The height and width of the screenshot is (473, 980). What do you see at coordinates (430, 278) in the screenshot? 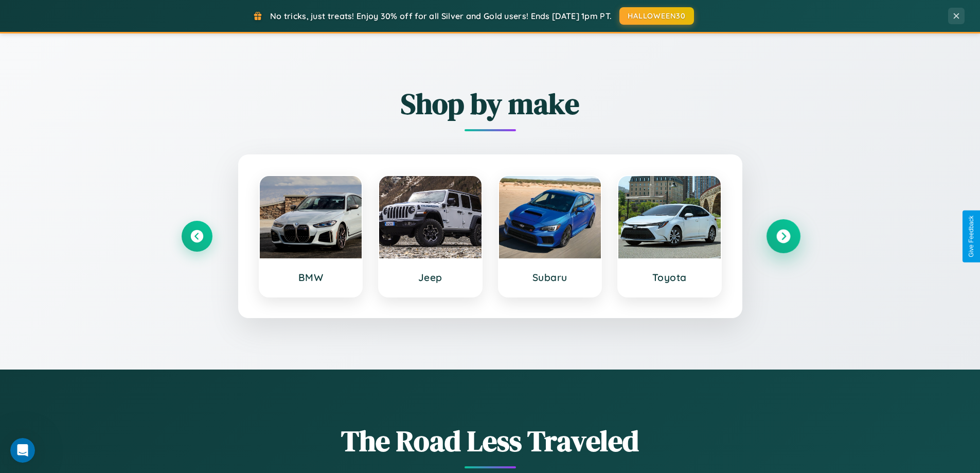
I see `h3: Jeep` at bounding box center [430, 278].